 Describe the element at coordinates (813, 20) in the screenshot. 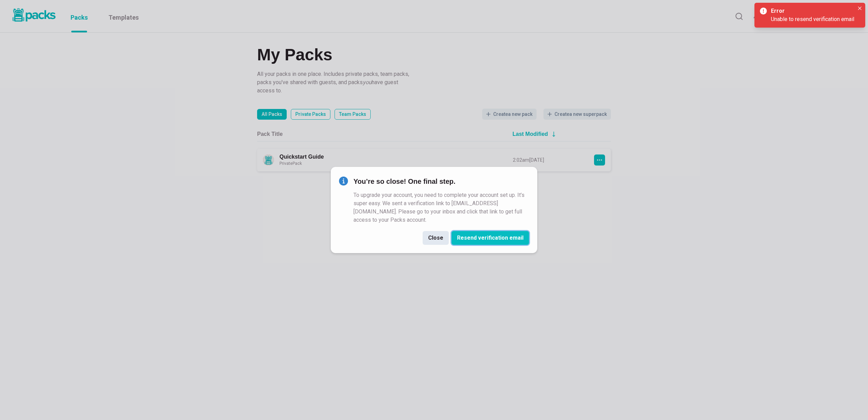

I see `div: Unable to resend verification email` at that location.